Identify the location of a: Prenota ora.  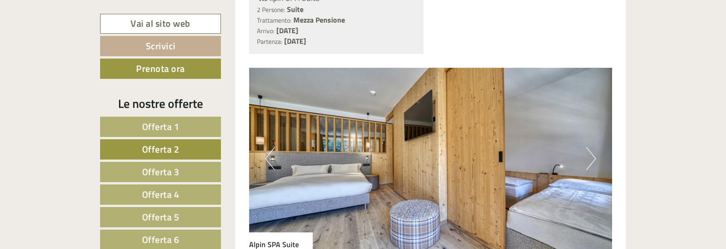
(161, 69).